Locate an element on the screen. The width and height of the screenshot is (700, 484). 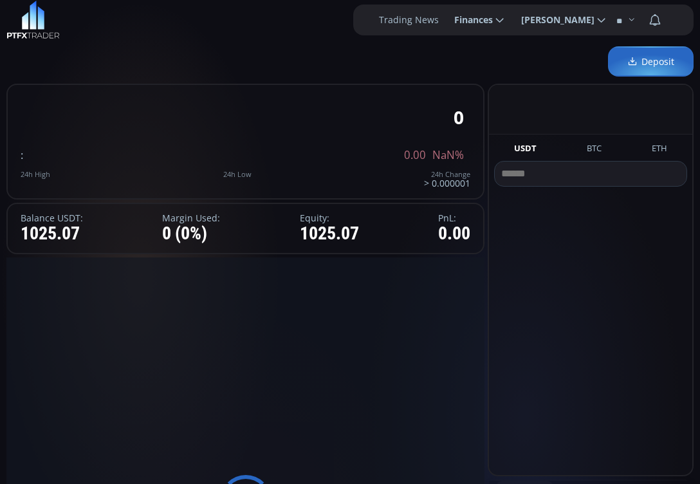
div: > 0.000001 is located at coordinates (447, 179).